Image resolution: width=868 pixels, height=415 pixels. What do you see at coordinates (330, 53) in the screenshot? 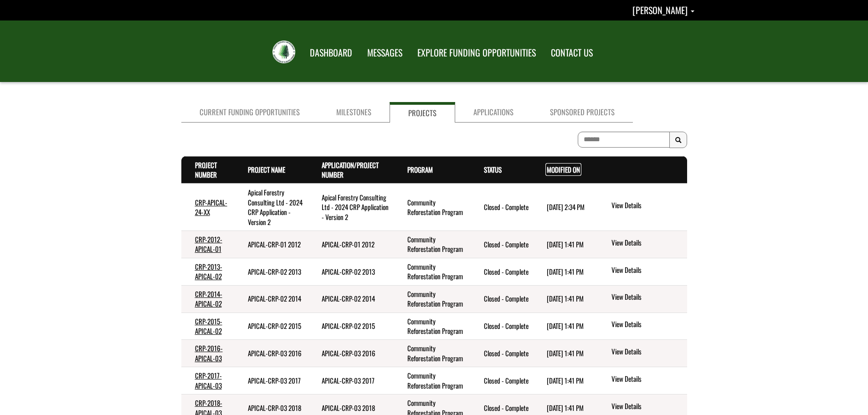
I see `a: DASHBOARD` at bounding box center [330, 53].